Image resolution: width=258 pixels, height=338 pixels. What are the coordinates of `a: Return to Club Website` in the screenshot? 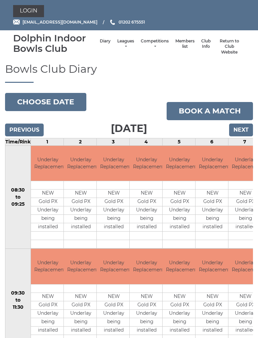 It's located at (230, 47).